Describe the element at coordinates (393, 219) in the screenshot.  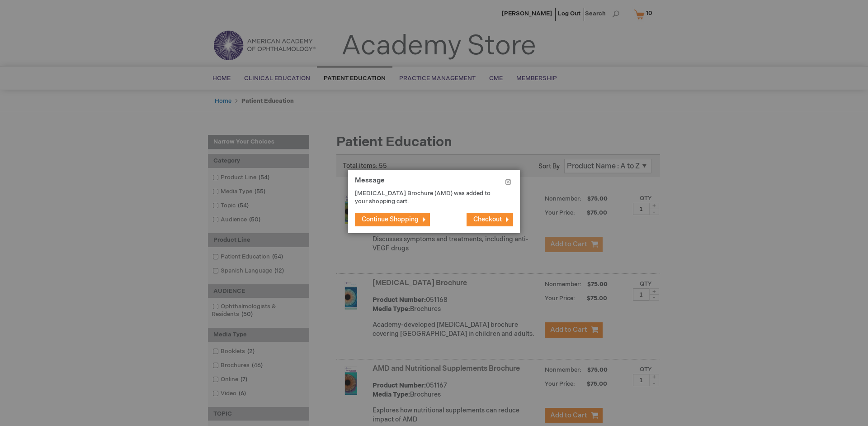
I see `button: Continue Shopping` at that location.